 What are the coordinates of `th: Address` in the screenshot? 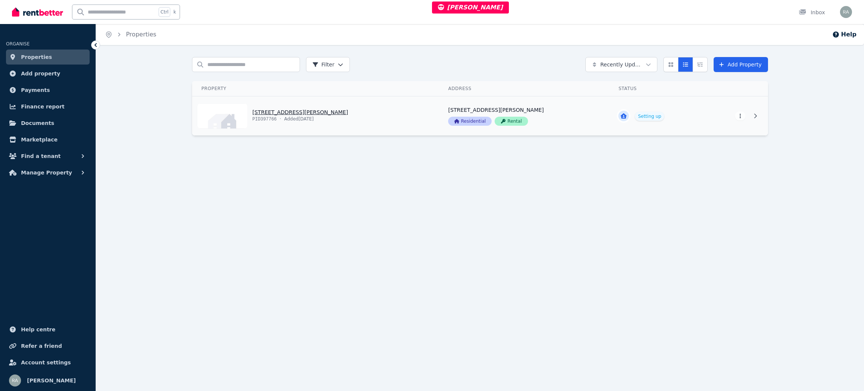 It's located at (524, 88).